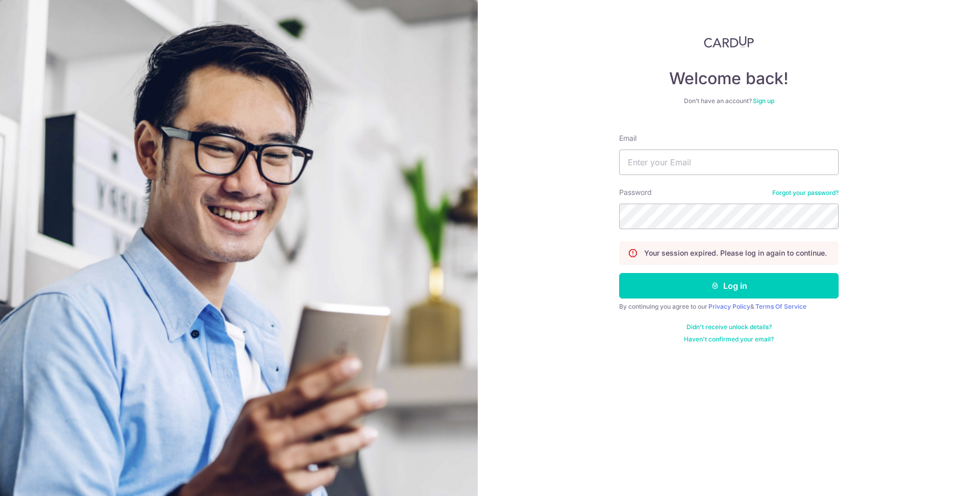  Describe the element at coordinates (628, 138) in the screenshot. I see `label: Email` at that location.